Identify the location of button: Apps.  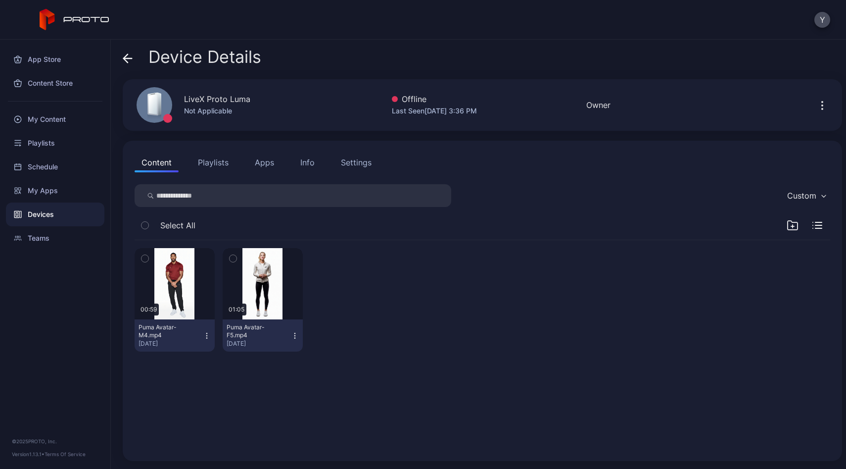
(264, 162).